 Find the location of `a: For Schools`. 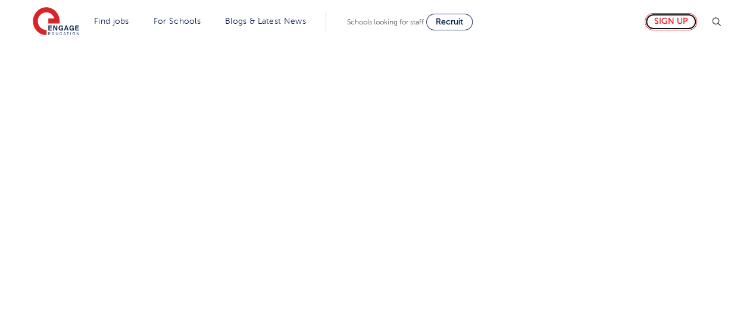

a: For Schools is located at coordinates (177, 21).